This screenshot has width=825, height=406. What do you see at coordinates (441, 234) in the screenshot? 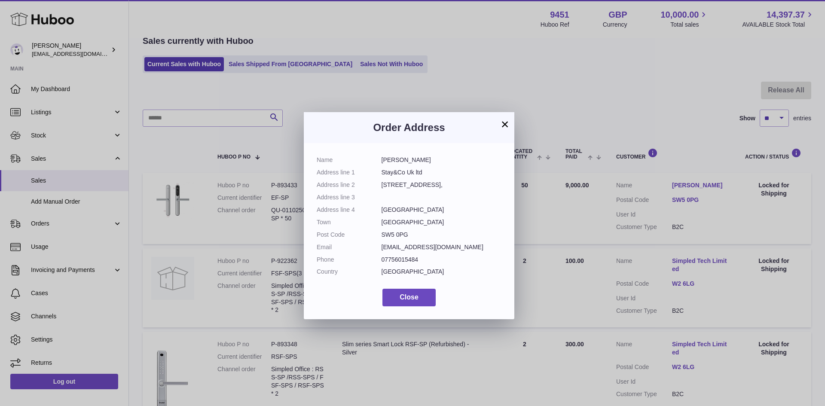
I see `dd: SW5 0PG` at bounding box center [441, 234].